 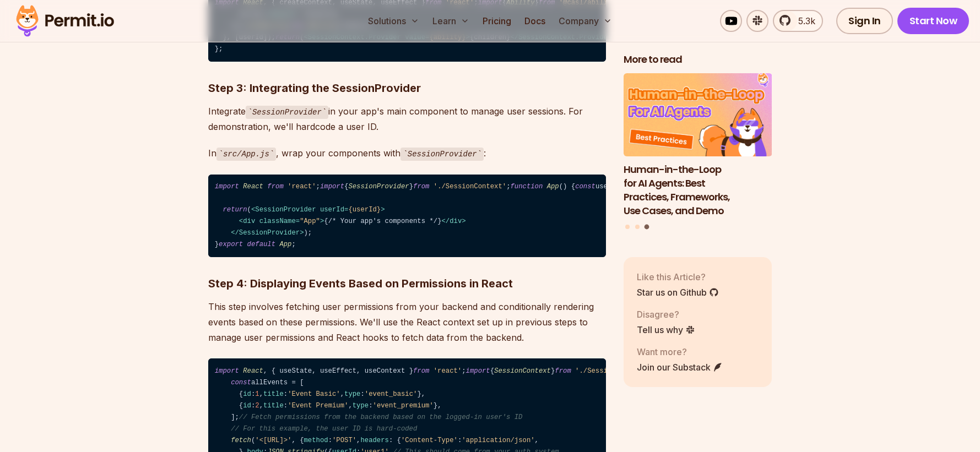 I want to click on a: Human-in-the-Loop for AI Agents: Best Practices, Frameworks, Use Cases, and DemoHuman-in-the-Loop..., so click(x=698, y=145).